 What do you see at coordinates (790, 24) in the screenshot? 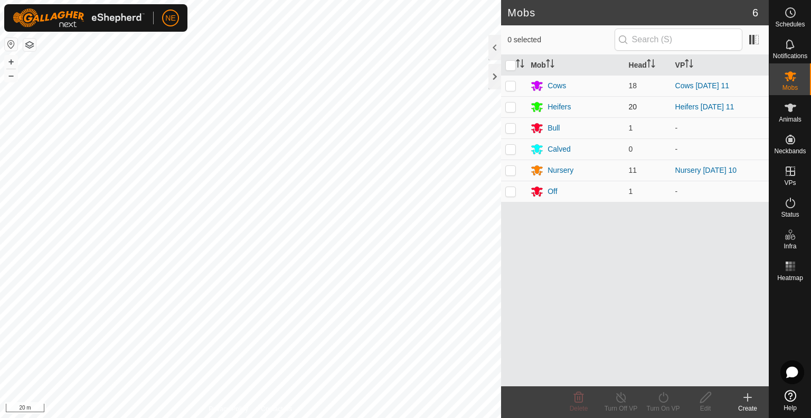
I see `span: Schedules` at bounding box center [790, 24].